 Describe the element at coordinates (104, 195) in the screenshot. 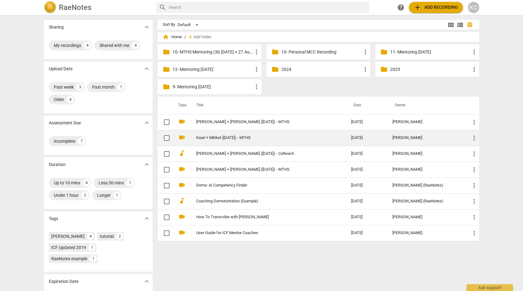

I see `div: Longer` at that location.